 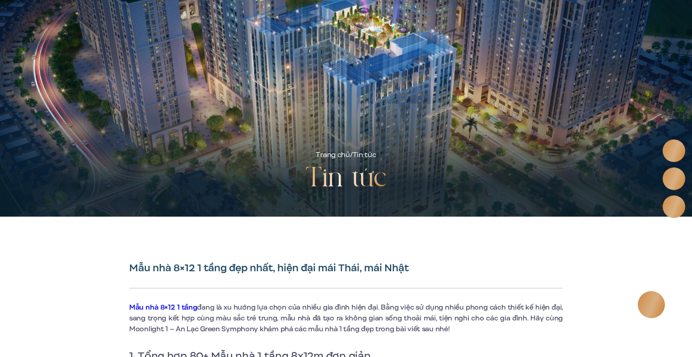 What do you see at coordinates (346, 319) in the screenshot?
I see `span: đang là xu hướng lựa chọn của nhiều gia đình hiện đại. Bằng việc sử dụng nhiều phong cách thiết k...` at bounding box center [346, 319].